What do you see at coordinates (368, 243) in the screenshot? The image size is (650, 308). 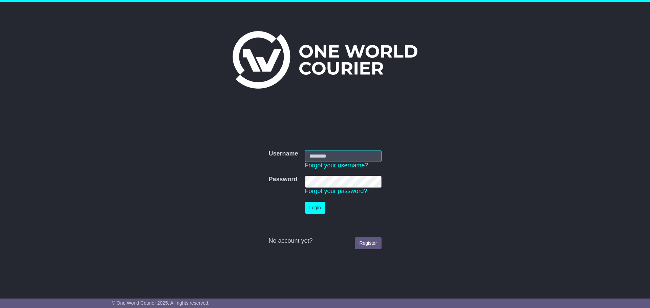 I see `a: Register` at bounding box center [368, 243].